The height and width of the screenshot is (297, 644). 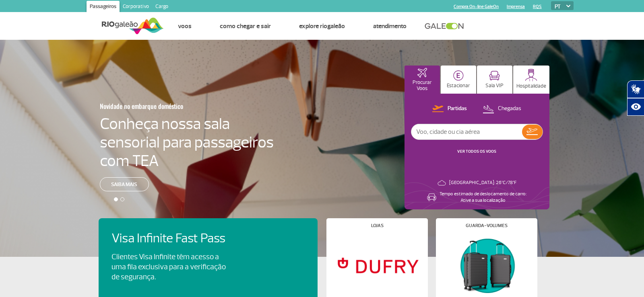 I want to click on img: hospitality.svg, so click(x=531, y=75).